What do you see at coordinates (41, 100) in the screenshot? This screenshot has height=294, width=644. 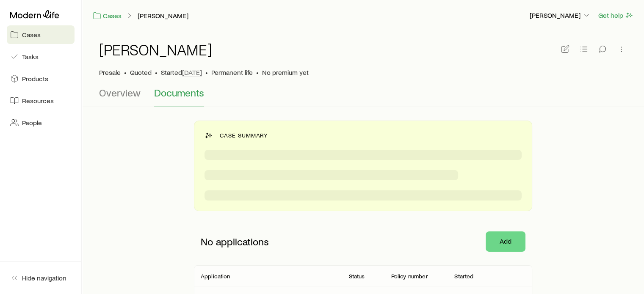 I see `a: Resources` at bounding box center [41, 100].